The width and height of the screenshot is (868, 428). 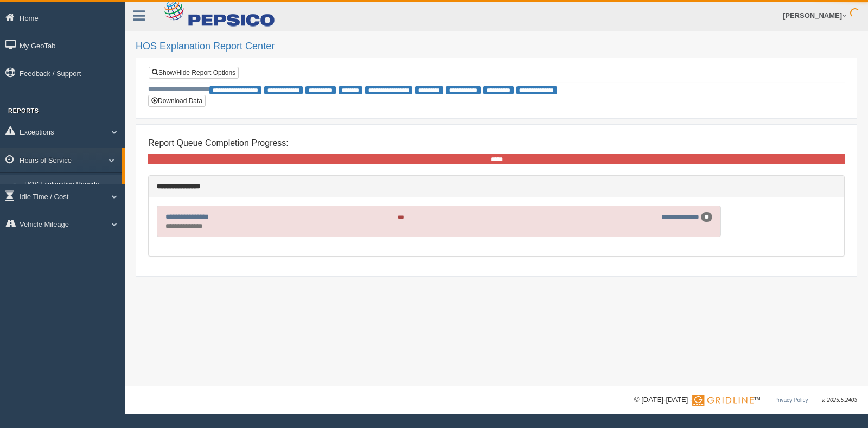 I want to click on button: Download Data, so click(x=177, y=101).